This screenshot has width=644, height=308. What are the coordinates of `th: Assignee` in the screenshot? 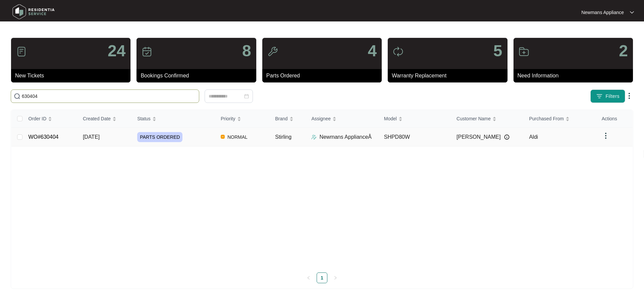 It's located at (342, 119).